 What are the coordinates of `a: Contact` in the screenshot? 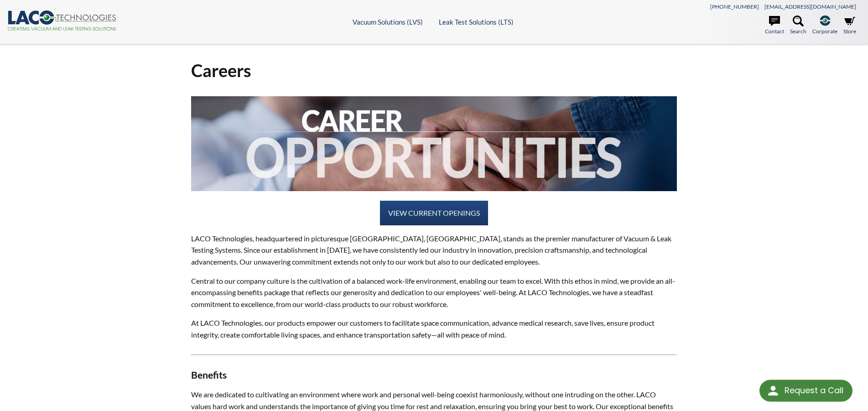 It's located at (774, 26).